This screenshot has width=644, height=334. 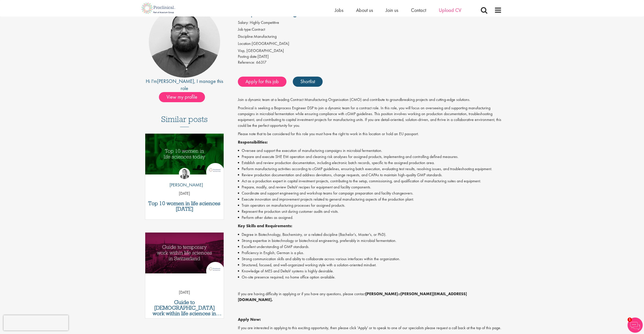 I want to click on li: Coordinate and support engineering and workshop teams for campaign preparation and facility chang..., so click(x=370, y=193).